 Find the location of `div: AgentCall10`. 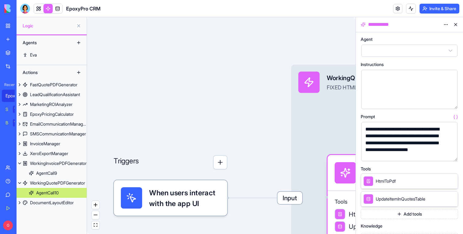

div: AgentCall10 is located at coordinates (48, 192).